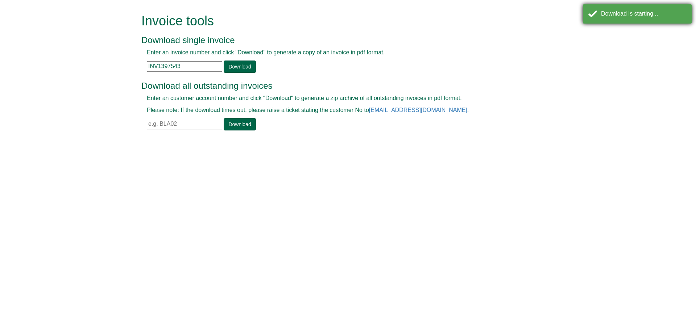 The image size is (696, 333). Describe the element at coordinates (340, 110) in the screenshot. I see `p: Please note: If the download times out, please raise a ticket stating the customer No to .` at that location.